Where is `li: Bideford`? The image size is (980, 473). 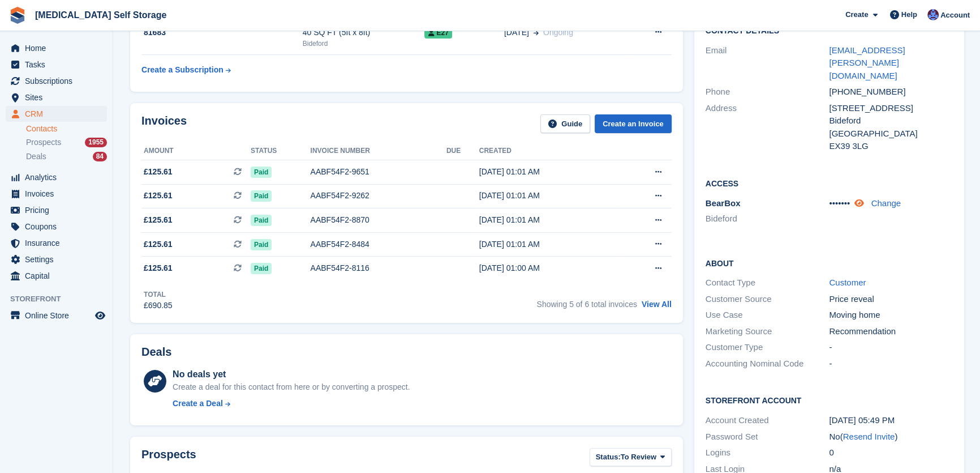 li: Bideford is located at coordinates (767, 218).